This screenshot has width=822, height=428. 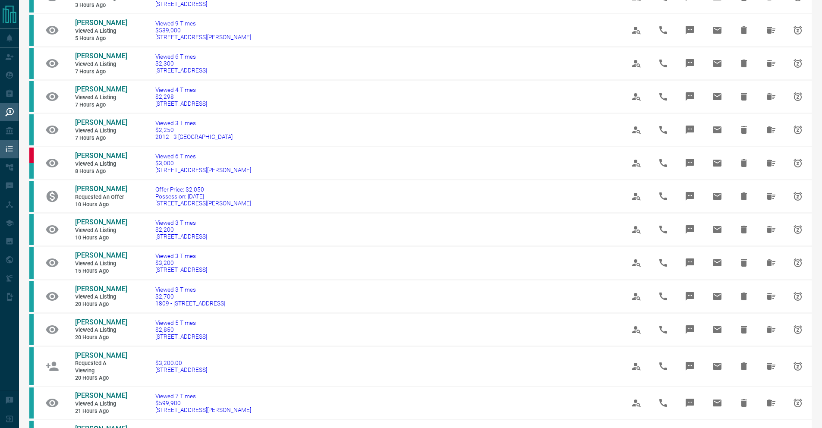 I want to click on span: 10 hours ago, so click(x=101, y=238).